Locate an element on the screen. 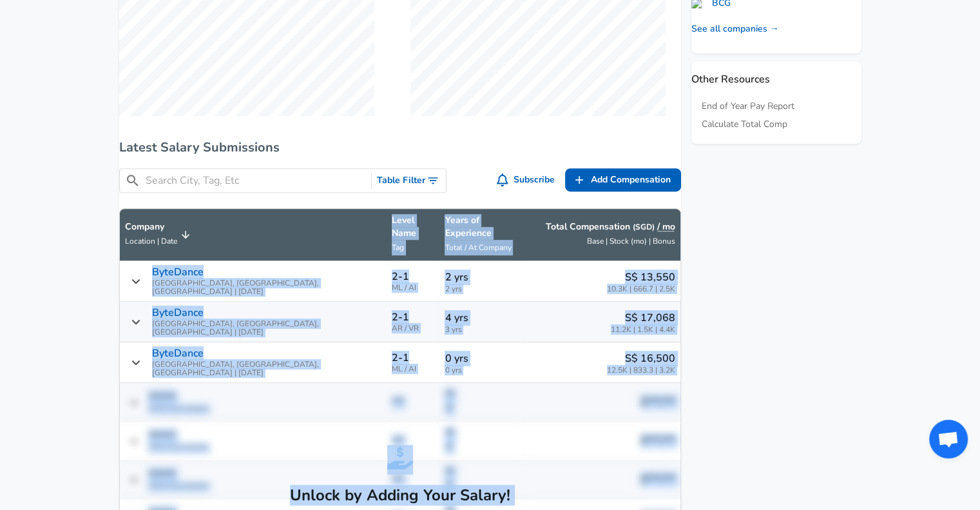 Image resolution: width=980 pixels, height=510 pixels. p: Level Name is located at coordinates (413, 227).